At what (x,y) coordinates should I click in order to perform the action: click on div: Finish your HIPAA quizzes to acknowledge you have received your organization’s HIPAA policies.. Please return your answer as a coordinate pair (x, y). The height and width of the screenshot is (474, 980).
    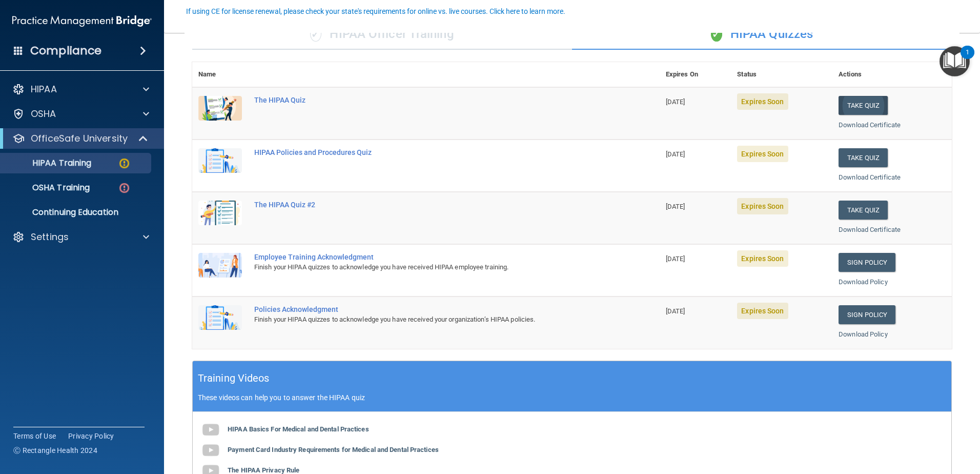
    Looking at the image, I should click on (431, 320).